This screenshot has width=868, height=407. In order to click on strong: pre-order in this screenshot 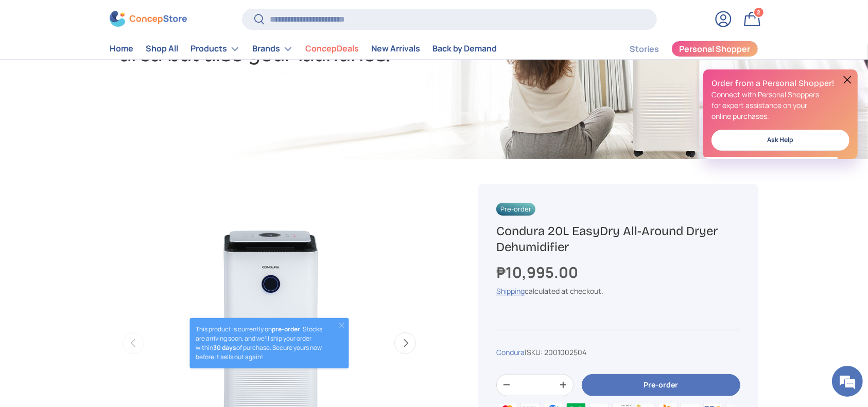, I will do `click(286, 328)`.